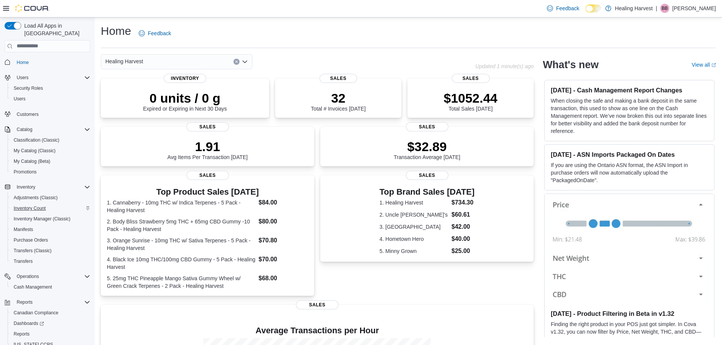  What do you see at coordinates (338, 98) in the screenshot?
I see `p: 32` at bounding box center [338, 98].